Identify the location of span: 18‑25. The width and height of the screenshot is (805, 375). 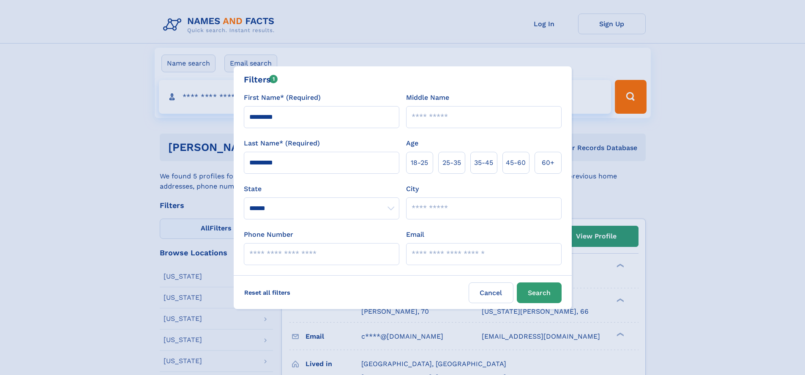
(419, 163).